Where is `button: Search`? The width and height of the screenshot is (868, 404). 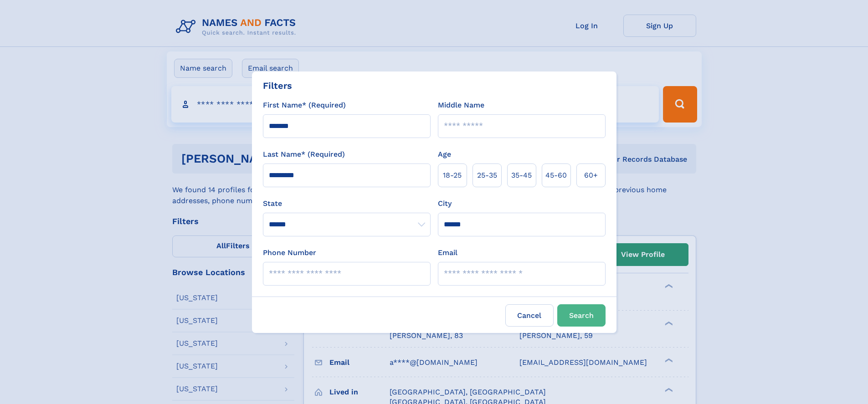
button: Search is located at coordinates (582, 315).